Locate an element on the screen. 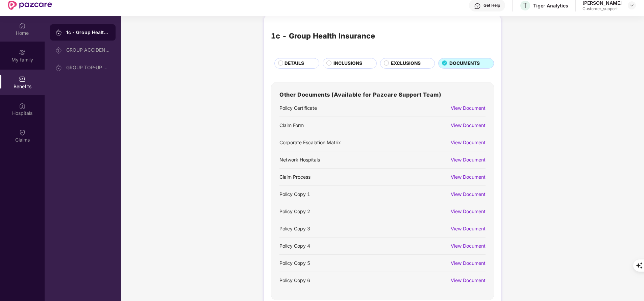 The image size is (644, 301). div: GROUP TOP-UP POLICY(up) is located at coordinates (88, 68).